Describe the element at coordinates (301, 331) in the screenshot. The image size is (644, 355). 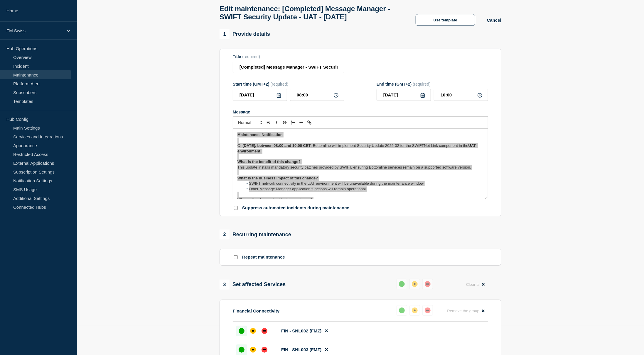
I see `span: FIN - SNL002 (FMZ)` at that location.